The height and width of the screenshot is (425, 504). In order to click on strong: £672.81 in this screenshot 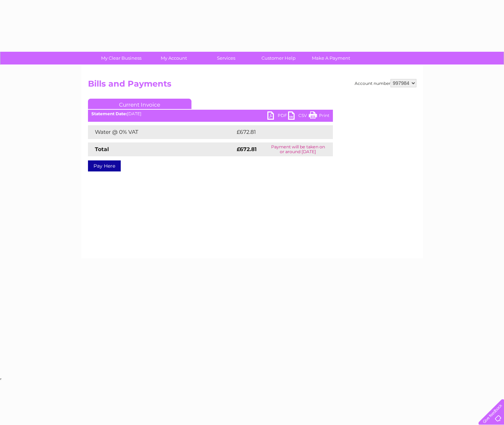, I will do `click(247, 149)`.